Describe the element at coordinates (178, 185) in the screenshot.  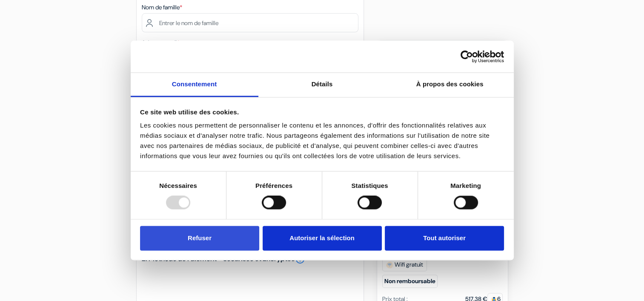
I see `strong: Nécessaires` at that location.